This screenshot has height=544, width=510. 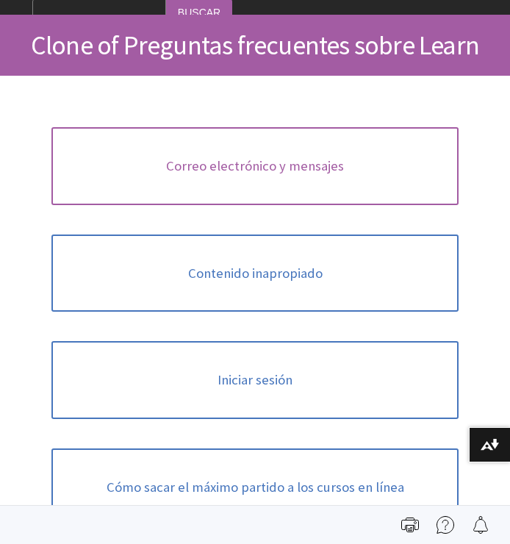 What do you see at coordinates (445, 525) in the screenshot?
I see `img: More help` at bounding box center [445, 525].